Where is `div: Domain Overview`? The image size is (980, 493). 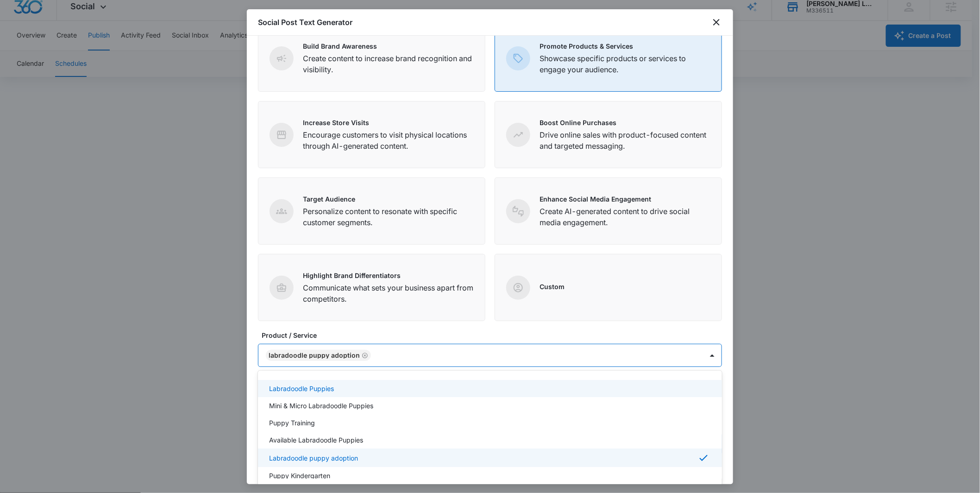 div: Domain Overview is located at coordinates (58, 58).